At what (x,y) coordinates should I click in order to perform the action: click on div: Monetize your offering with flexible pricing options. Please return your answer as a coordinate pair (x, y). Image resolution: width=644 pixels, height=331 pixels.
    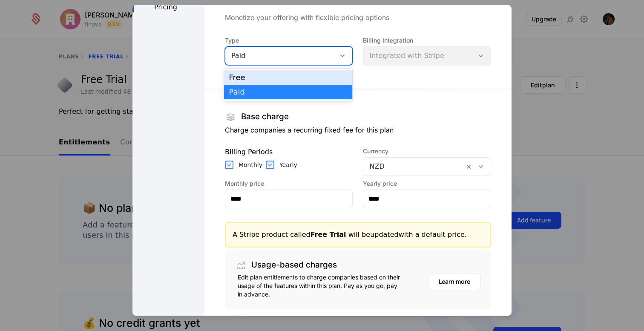
    Looking at the image, I should click on (358, 17).